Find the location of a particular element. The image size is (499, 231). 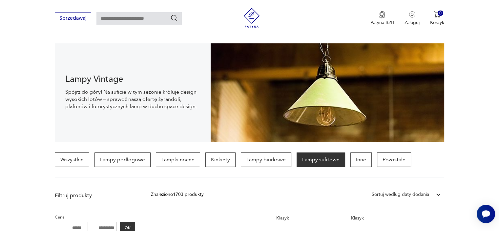

div: Znaleziono 1703 produkty is located at coordinates (177, 194).